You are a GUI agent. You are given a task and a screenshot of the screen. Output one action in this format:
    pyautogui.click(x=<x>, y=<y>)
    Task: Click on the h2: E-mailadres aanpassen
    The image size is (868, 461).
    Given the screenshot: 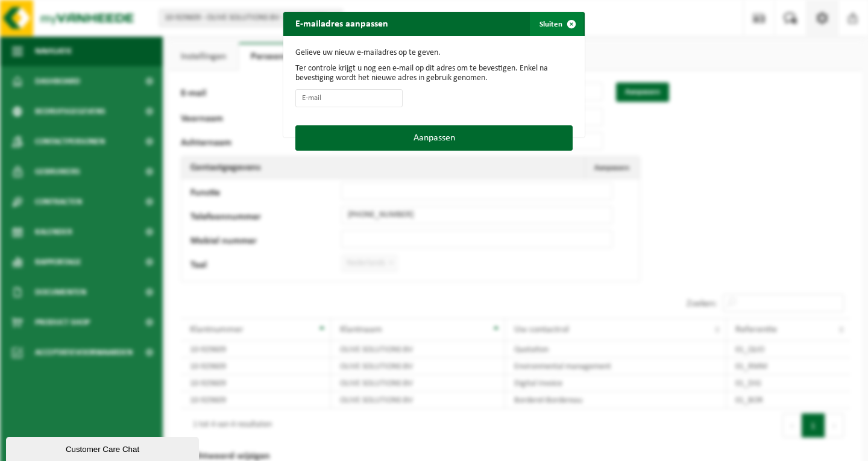 What is the action you would take?
    pyautogui.click(x=342, y=23)
    